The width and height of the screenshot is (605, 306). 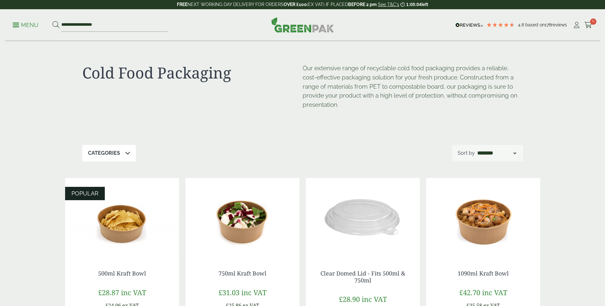 What do you see at coordinates (389, 4) in the screenshot?
I see `a: See T&C's` at bounding box center [389, 4].